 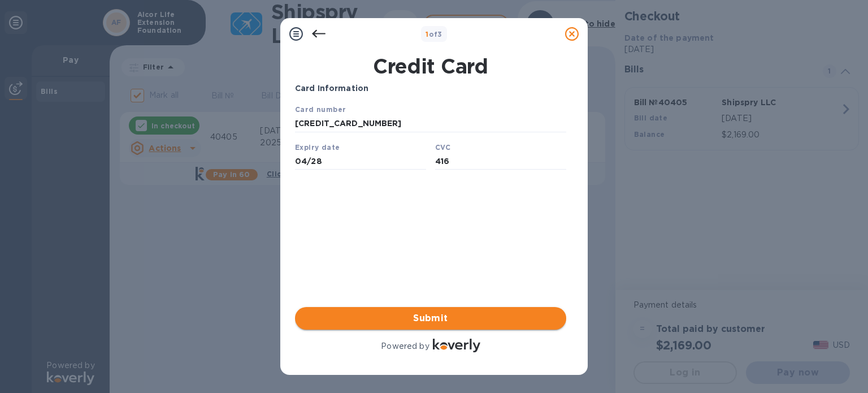 I want to click on b: CVC, so click(x=148, y=43).